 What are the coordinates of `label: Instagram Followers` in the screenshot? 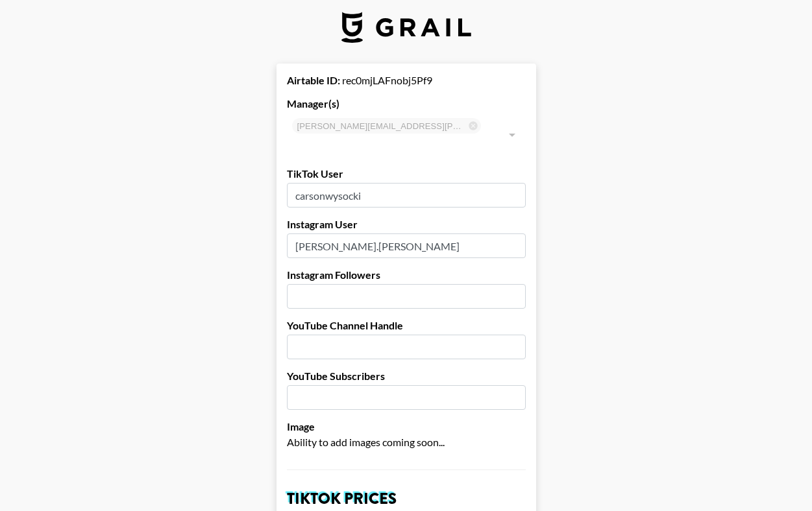 It's located at (406, 275).